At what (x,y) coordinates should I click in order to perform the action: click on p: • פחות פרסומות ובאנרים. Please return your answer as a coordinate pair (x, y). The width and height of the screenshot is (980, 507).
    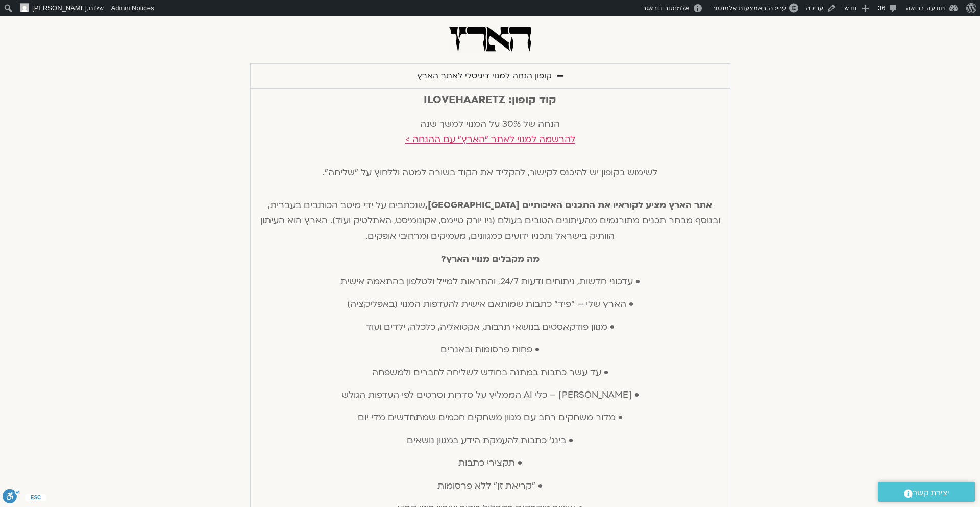
    Looking at the image, I should click on (490, 349).